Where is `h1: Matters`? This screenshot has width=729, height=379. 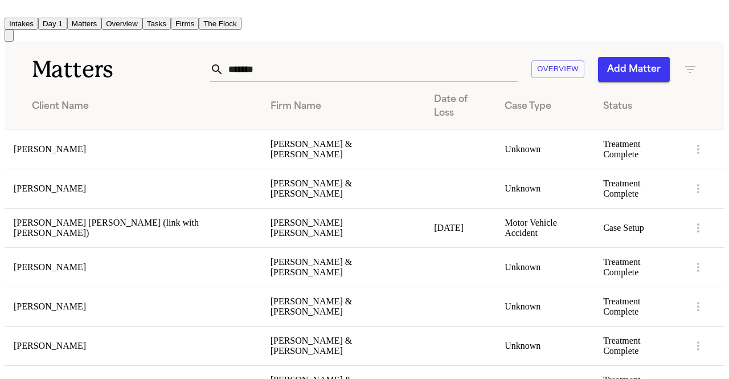 h1: Matters is located at coordinates (121, 70).